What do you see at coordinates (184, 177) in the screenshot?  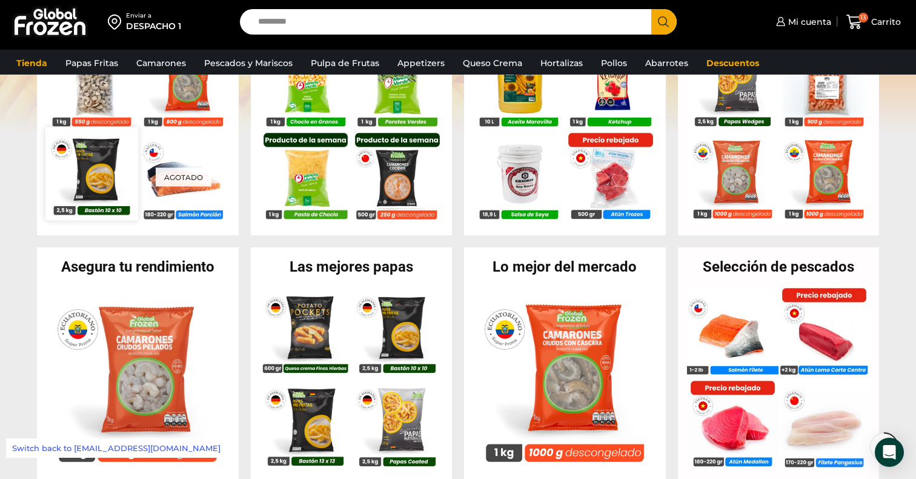 I see `p: Agotado` at bounding box center [184, 177].